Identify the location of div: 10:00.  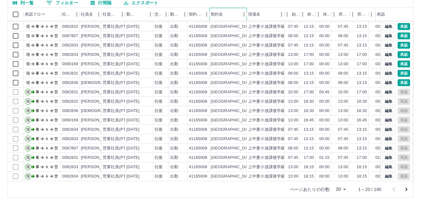
(343, 92).